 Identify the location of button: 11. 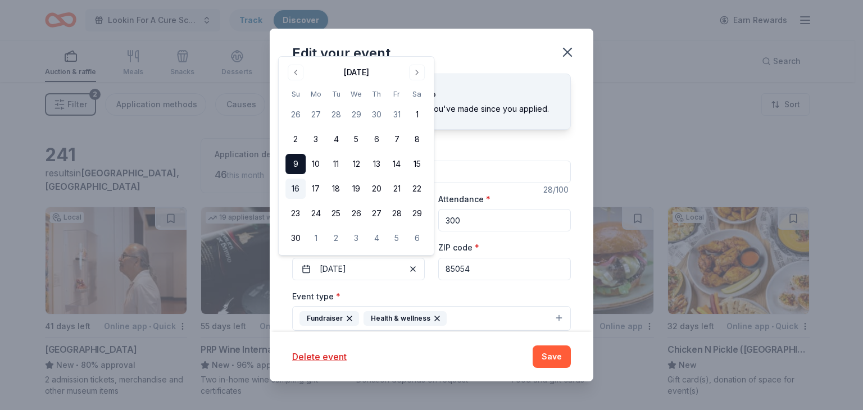
(336, 164).